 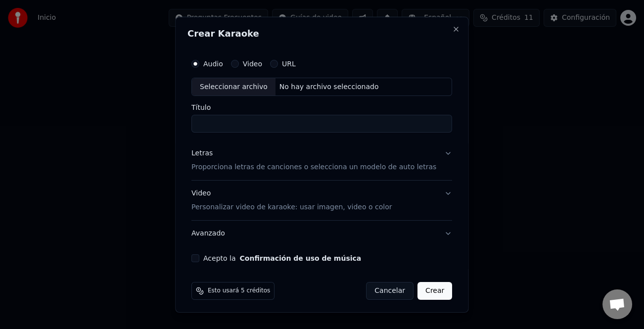 What do you see at coordinates (291, 207) in the screenshot?
I see `p: Personalizar video de karaoke: usar imagen, video o color` at bounding box center [291, 207].